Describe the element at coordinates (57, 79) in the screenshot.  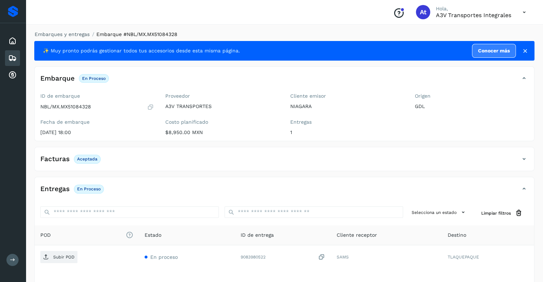
I see `h4: Embarque` at that location.